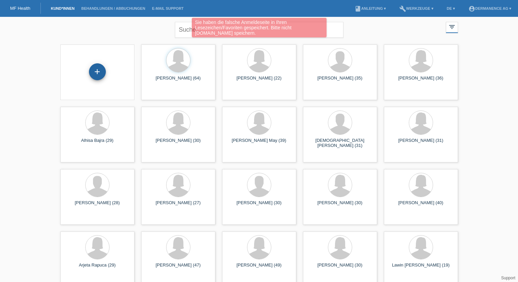  What do you see at coordinates (490, 8) in the screenshot?
I see `a: account_circleDermanence AG ▾` at bounding box center [490, 8].